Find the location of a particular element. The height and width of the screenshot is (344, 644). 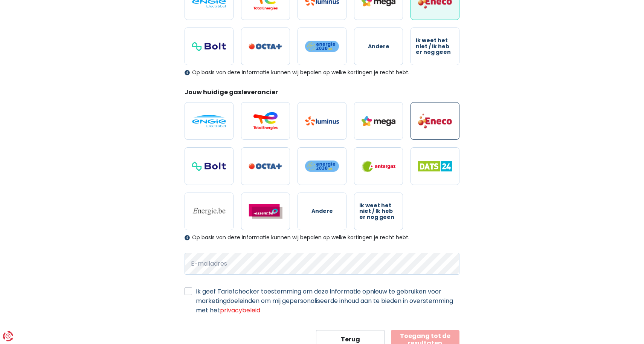

img: Essent is located at coordinates (266, 211).